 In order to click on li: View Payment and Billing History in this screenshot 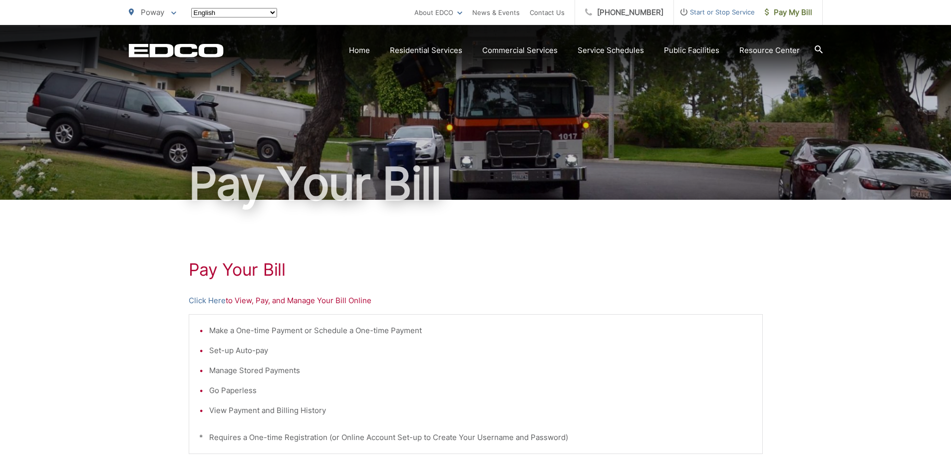, I will do `click(481, 410)`.